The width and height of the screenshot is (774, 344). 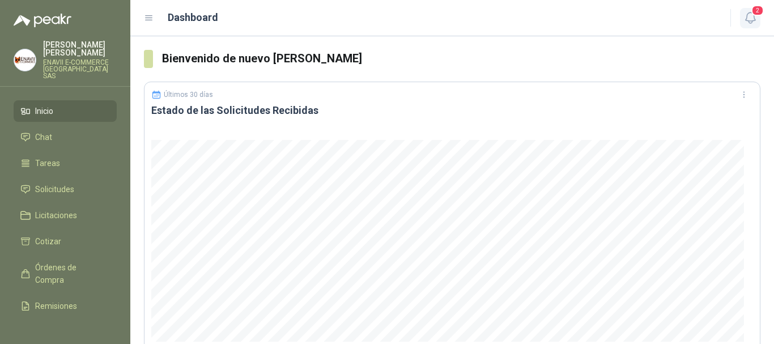 I want to click on span: Solicitudes, so click(x=54, y=189).